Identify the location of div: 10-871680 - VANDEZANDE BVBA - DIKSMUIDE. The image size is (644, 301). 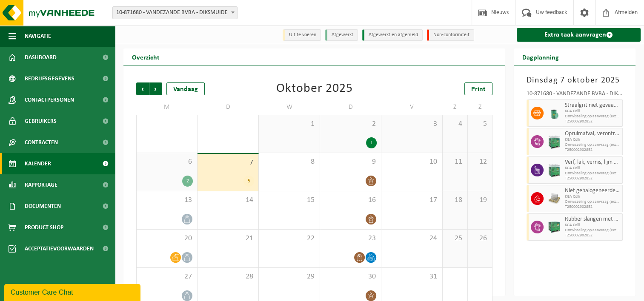
(575, 95).